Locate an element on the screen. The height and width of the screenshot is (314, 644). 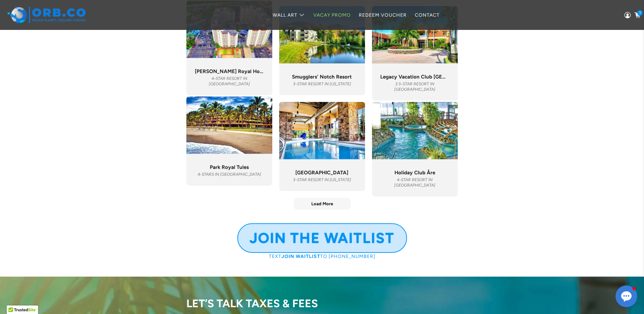
a: Vacay Promo is located at coordinates (332, 15).